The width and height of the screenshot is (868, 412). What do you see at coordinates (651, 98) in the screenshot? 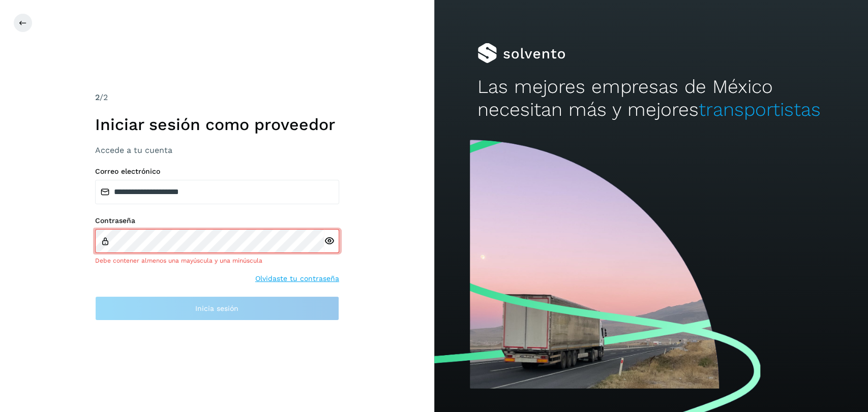
I see `h2: Las mejores empresas de México necesitan más y mejores` at bounding box center [651, 98].